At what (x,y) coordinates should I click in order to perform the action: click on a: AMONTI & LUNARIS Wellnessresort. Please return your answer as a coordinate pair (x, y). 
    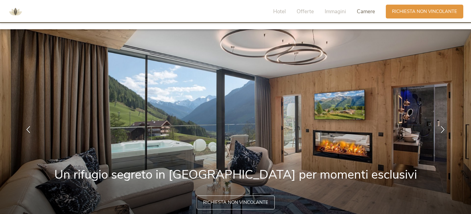
    Looking at the image, I should click on (15, 11).